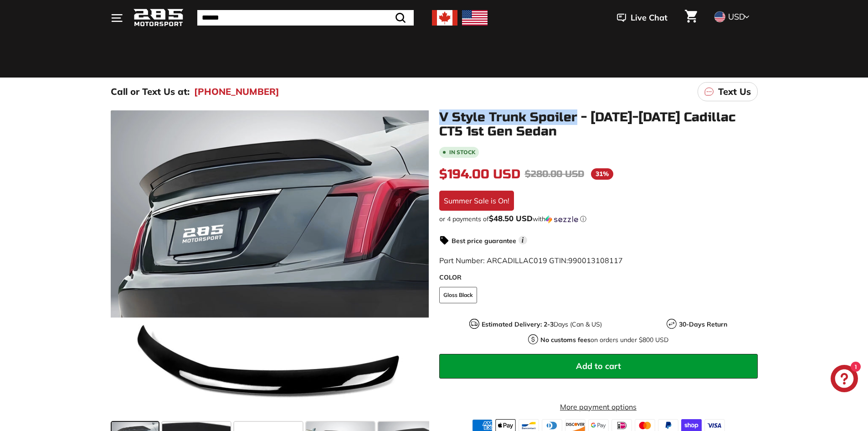 The width and height of the screenshot is (868, 431). Describe the element at coordinates (480, 174) in the screenshot. I see `span: $194.00 USD` at that location.